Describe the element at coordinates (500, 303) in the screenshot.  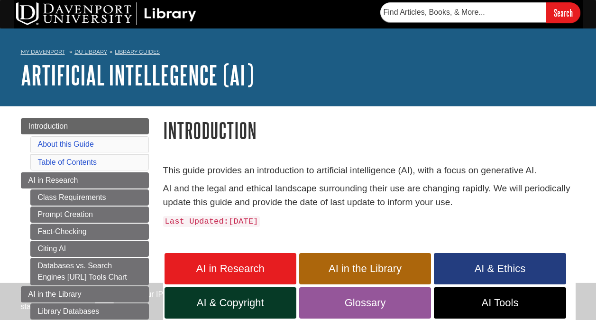
I see `a: AI Tools` at that location.